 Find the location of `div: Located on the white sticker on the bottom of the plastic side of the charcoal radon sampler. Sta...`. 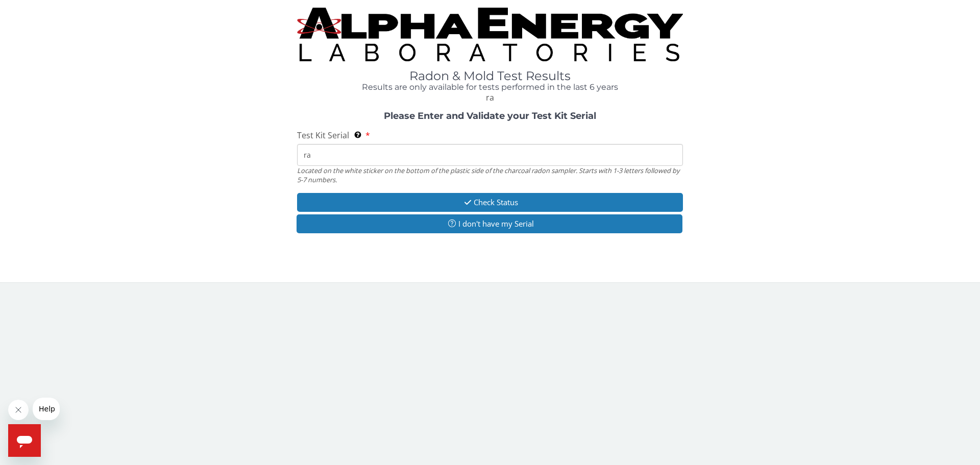

div: Located on the white sticker on the bottom of the plastic side of the charcoal radon sampler. Sta... is located at coordinates (490, 175).